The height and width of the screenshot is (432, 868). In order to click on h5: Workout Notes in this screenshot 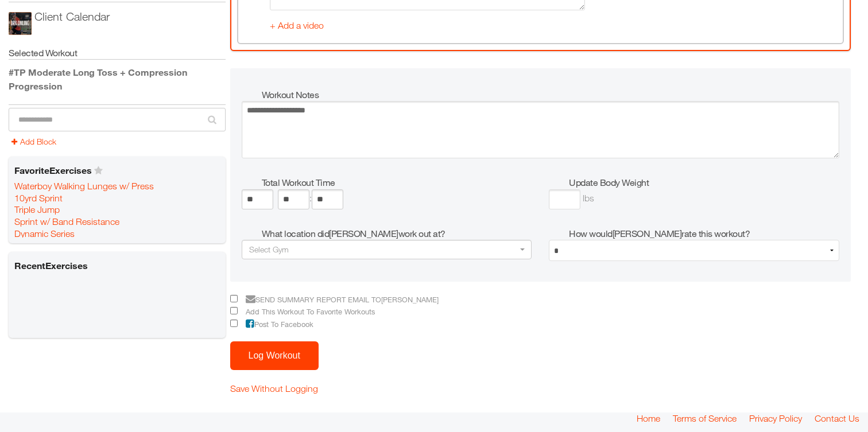, I will do `click(550, 95)`.